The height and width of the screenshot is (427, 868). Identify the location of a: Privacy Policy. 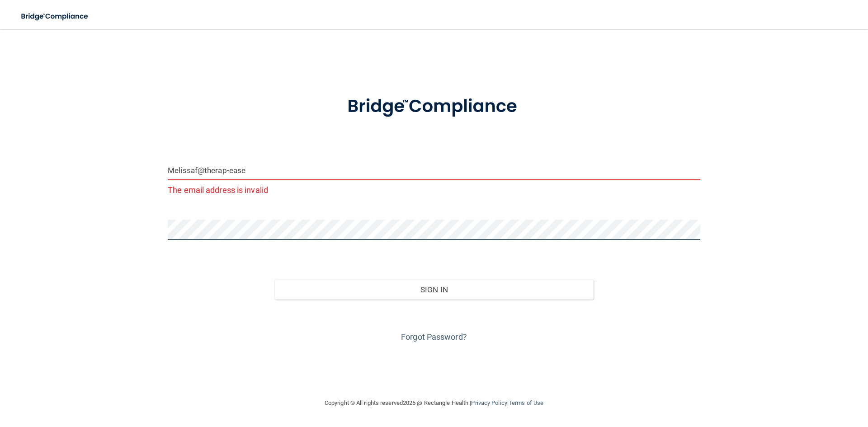
(488, 403).